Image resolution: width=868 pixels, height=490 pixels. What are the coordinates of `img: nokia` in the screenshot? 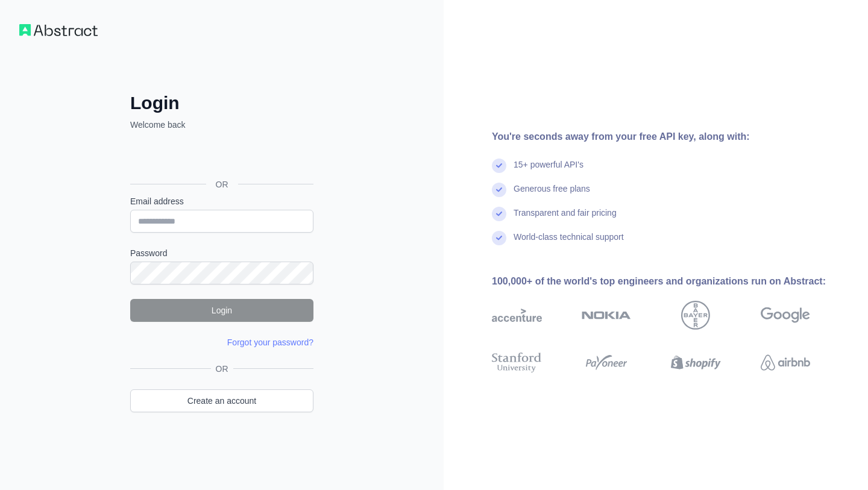 It's located at (606, 315).